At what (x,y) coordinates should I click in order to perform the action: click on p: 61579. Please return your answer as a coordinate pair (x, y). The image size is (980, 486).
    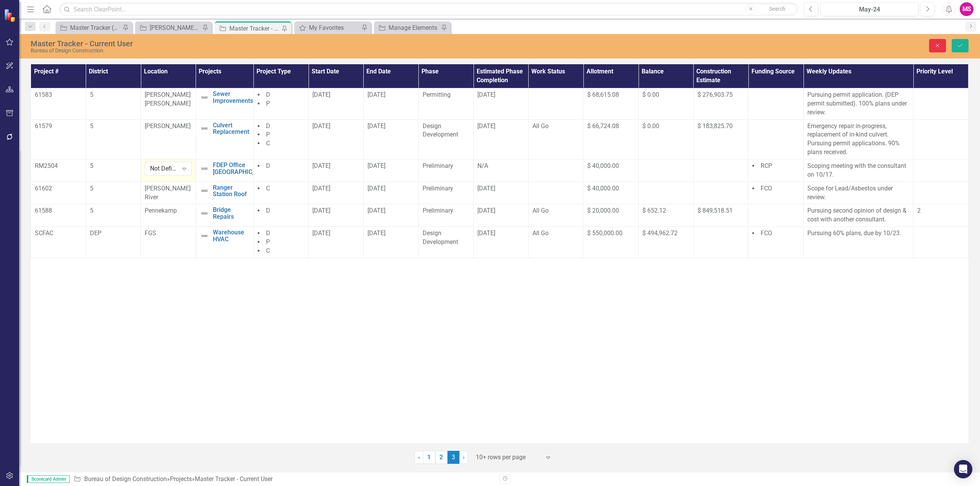
    Looking at the image, I should click on (58, 126).